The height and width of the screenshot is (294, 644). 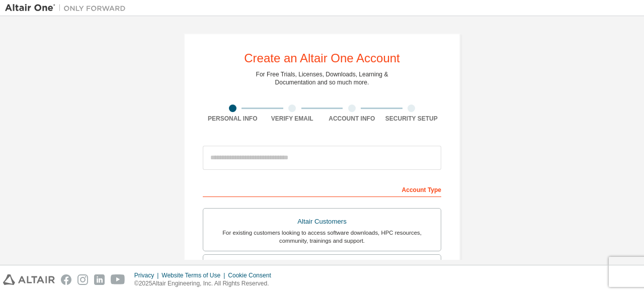 I want to click on img: Altair One, so click(x=68, y=8).